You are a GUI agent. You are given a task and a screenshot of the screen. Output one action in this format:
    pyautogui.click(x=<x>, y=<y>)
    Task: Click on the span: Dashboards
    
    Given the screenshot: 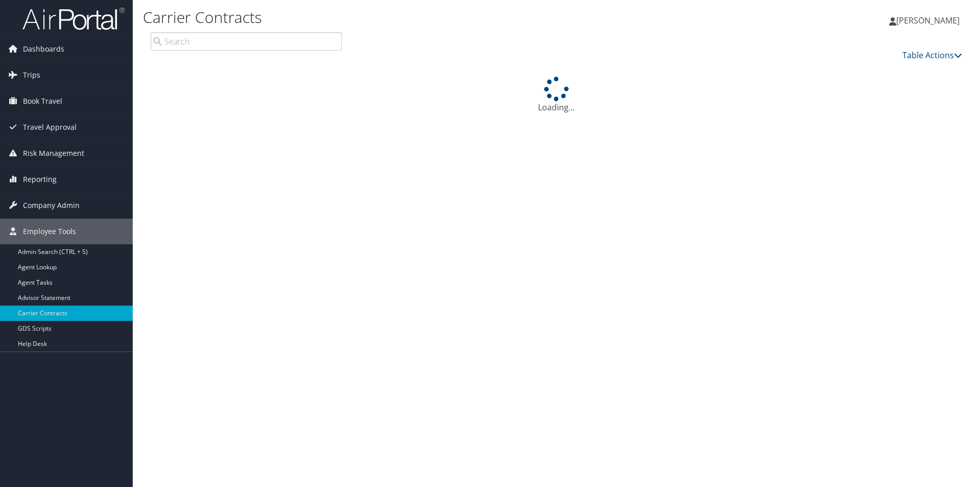 What is the action you would take?
    pyautogui.click(x=44, y=49)
    